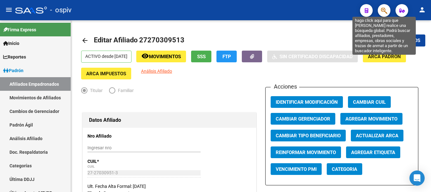 This screenshot has width=431, height=192. I want to click on span: Guardar cambios, so click(398, 41).